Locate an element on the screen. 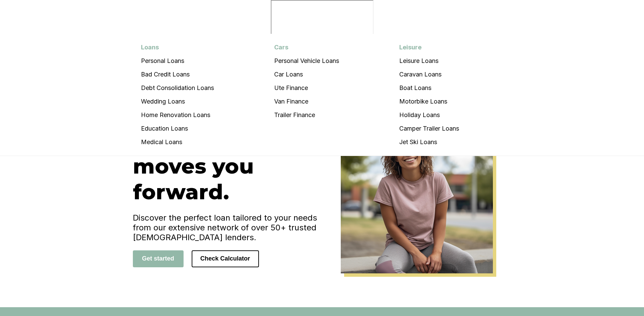 Image resolution: width=644 pixels, height=316 pixels. li: Van Finance is located at coordinates (307, 101).